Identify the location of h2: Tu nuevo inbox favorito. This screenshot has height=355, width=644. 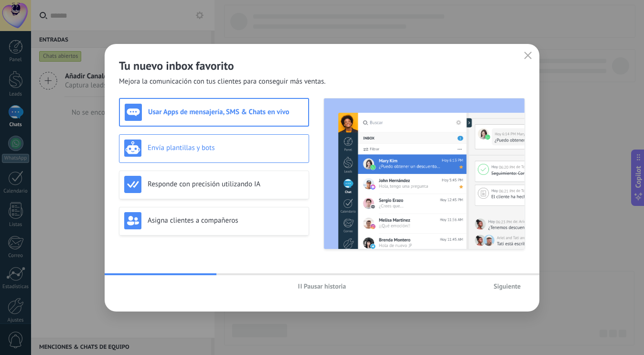
(322, 65).